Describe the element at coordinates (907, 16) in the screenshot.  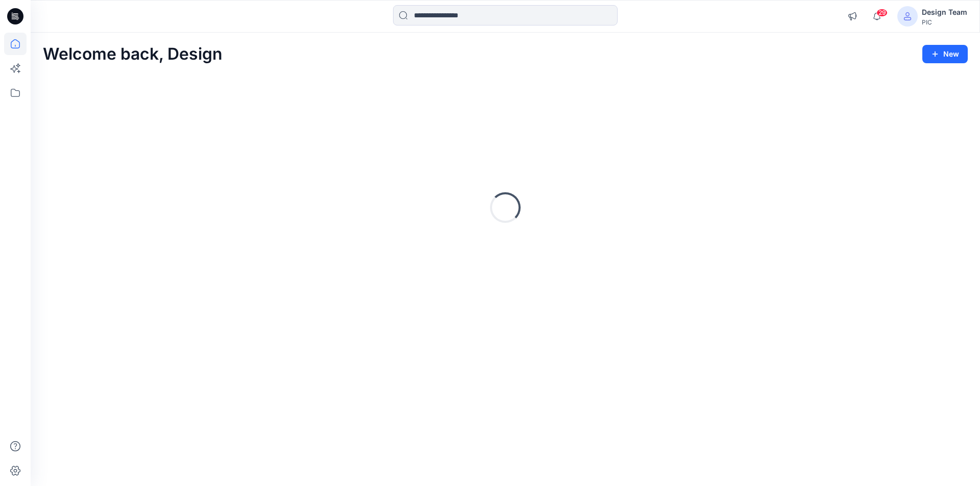
I see `svg: avatar` at that location.